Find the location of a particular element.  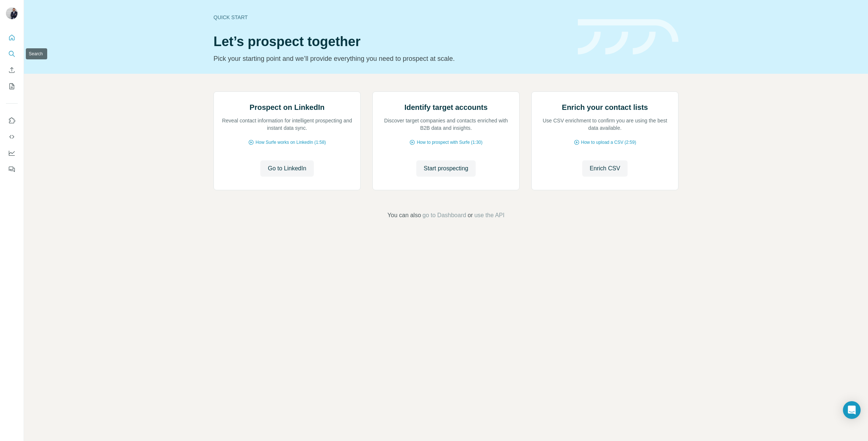

button: Use Surfe API is located at coordinates (12, 137).